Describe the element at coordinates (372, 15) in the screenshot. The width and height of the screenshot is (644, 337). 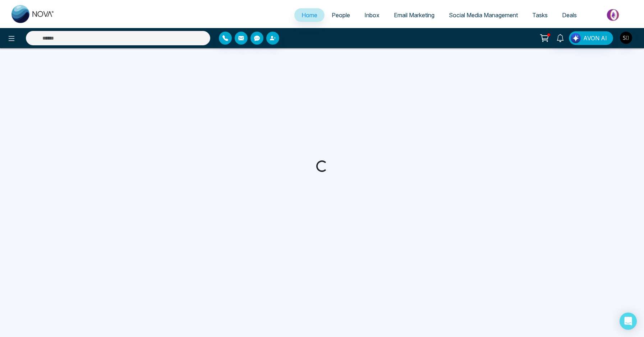
I see `span: Inbox` at that location.